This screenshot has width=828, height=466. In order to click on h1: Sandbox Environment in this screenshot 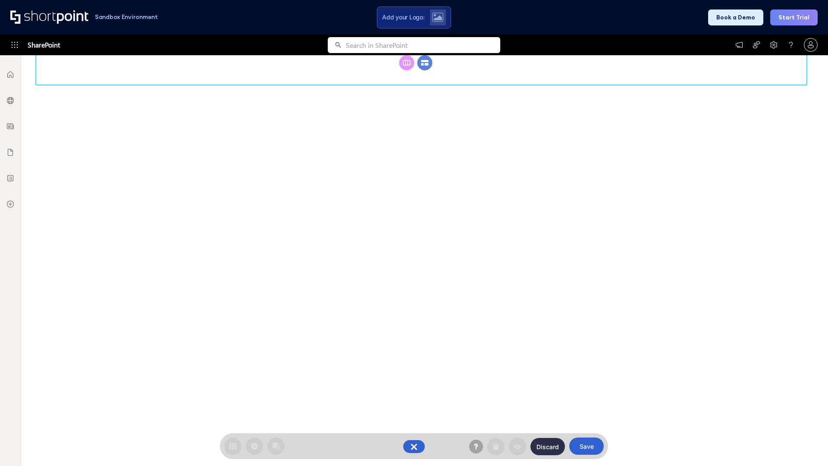, I will do `click(126, 17)`.